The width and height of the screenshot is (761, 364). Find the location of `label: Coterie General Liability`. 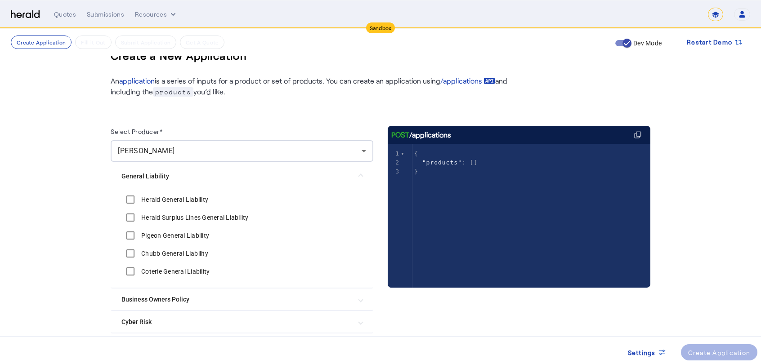

label: Coterie General Liability is located at coordinates (174, 271).